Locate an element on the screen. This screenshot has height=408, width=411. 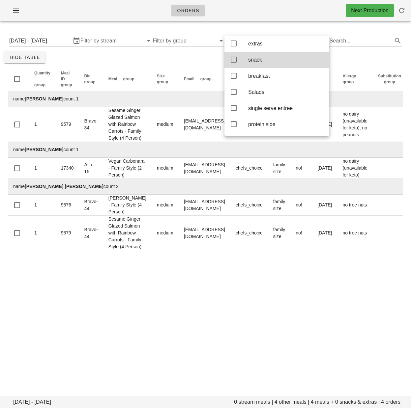
div: single serve entree is located at coordinates (286, 108).